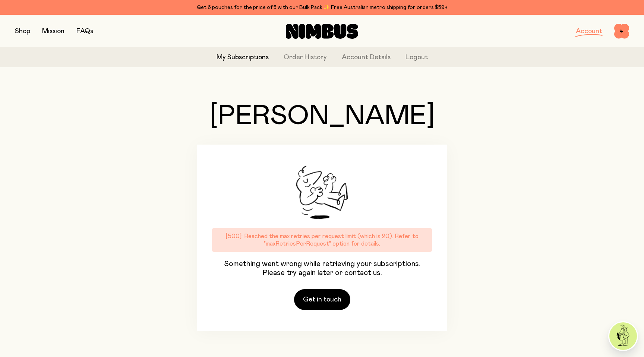  Describe the element at coordinates (322, 299) in the screenshot. I see `a: Get in touch` at that location.